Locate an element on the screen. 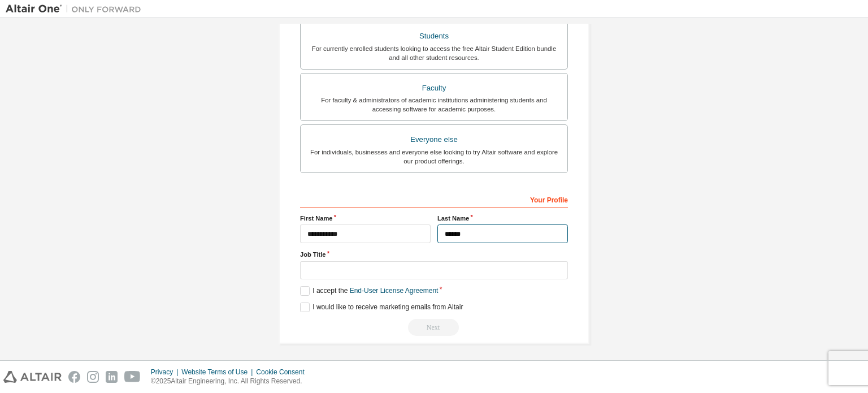 Image resolution: width=868 pixels, height=393 pixels. div: Your Profile is located at coordinates (434, 199).